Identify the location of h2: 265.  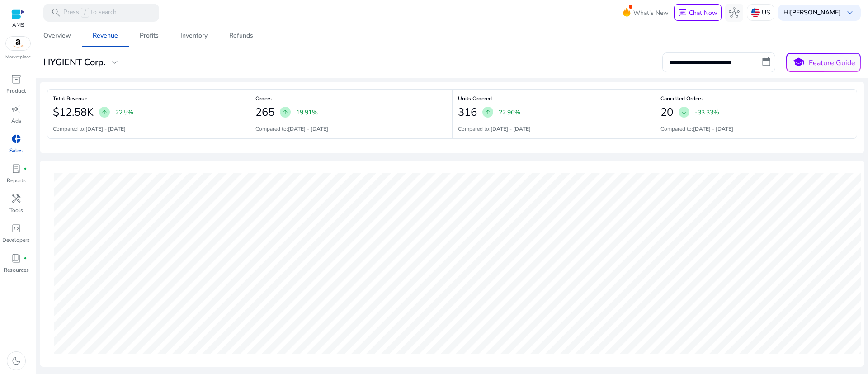
(264, 112).